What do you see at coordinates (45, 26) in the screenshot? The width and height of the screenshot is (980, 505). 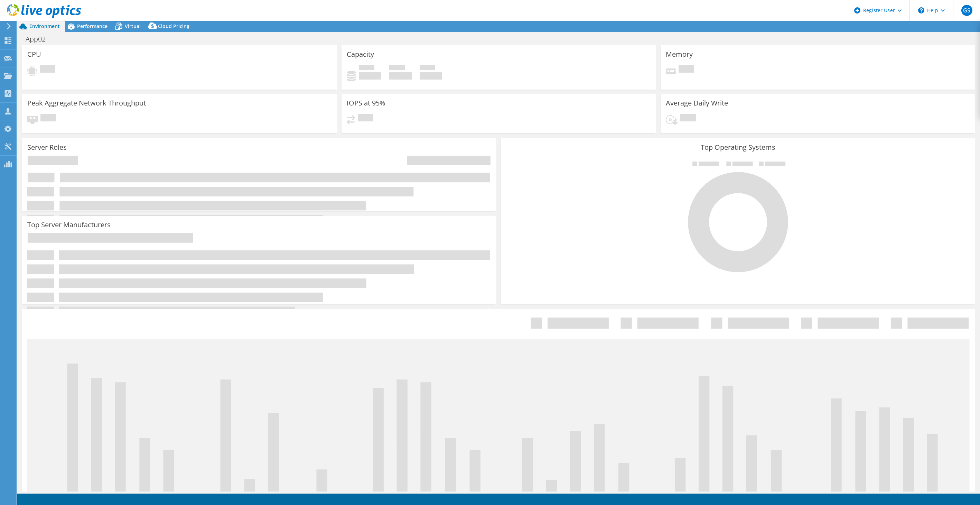 I see `span: Environment` at bounding box center [45, 26].